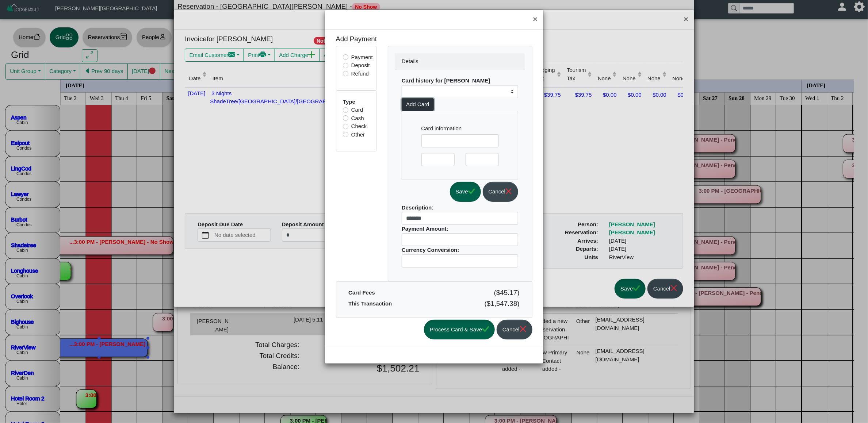 The height and width of the screenshot is (423, 868). I want to click on h5: Add Payment, so click(382, 39).